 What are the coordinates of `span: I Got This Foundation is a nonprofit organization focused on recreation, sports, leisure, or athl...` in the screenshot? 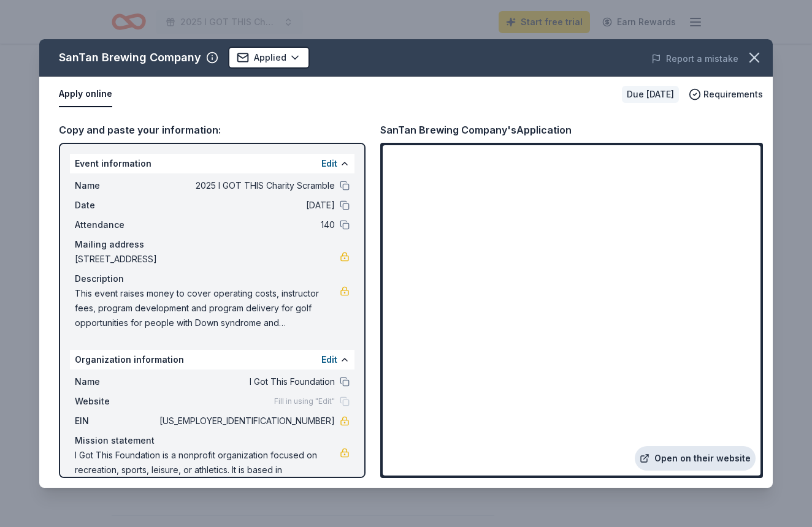 It's located at (207, 470).